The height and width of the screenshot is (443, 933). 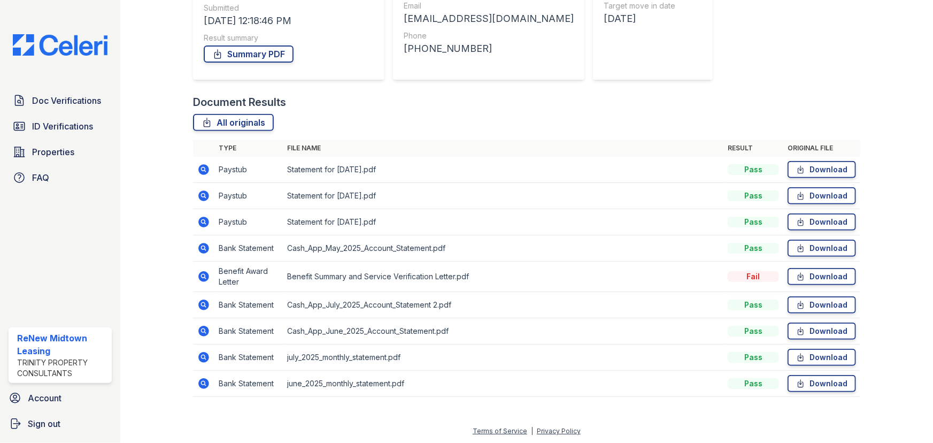 I want to click on div: Document Results, so click(x=240, y=102).